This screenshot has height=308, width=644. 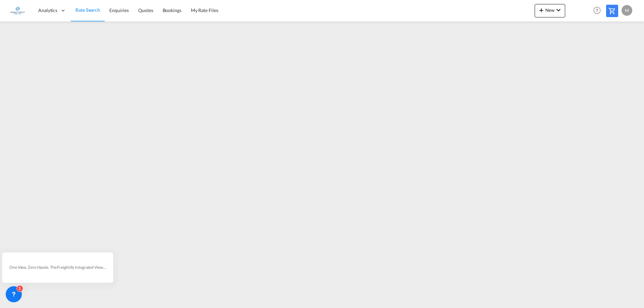 What do you see at coordinates (627, 11) in the screenshot?
I see `div: M` at bounding box center [627, 11].